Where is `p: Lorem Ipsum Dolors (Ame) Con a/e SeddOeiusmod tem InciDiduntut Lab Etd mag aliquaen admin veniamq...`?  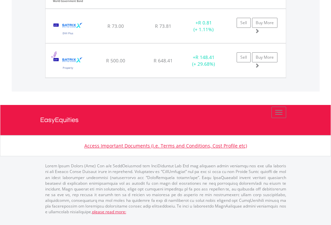
p: Lorem Ipsum Dolors (Ame) Con a/e SeddOeiusmod tem InciDiduntut Lab Etd mag aliquaen admin veniamq... is located at coordinates (166, 189).